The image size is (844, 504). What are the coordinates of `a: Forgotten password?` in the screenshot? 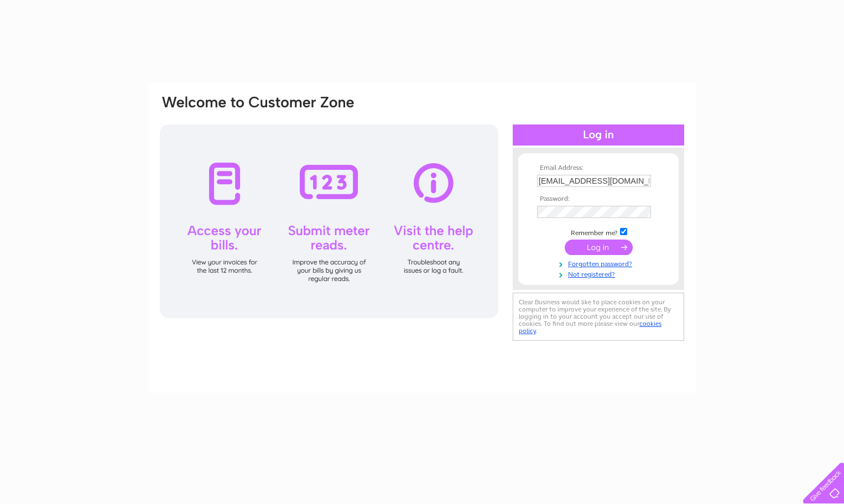 It's located at (600, 263).